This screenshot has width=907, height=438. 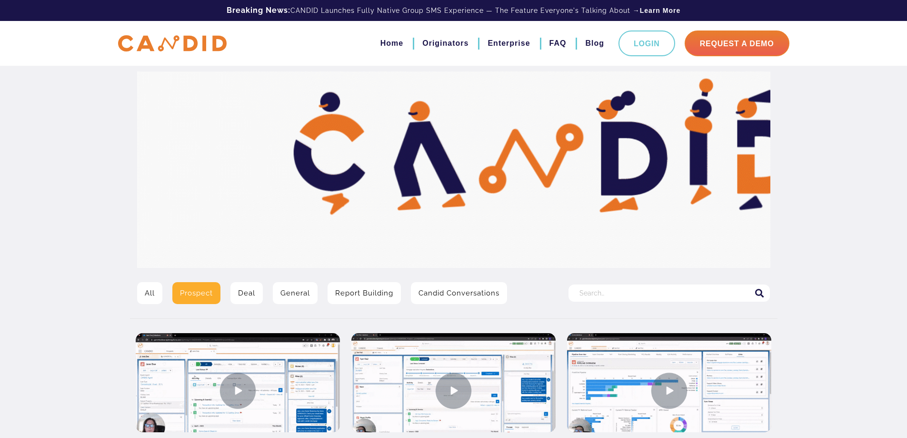 I want to click on a: Enterprise, so click(x=509, y=43).